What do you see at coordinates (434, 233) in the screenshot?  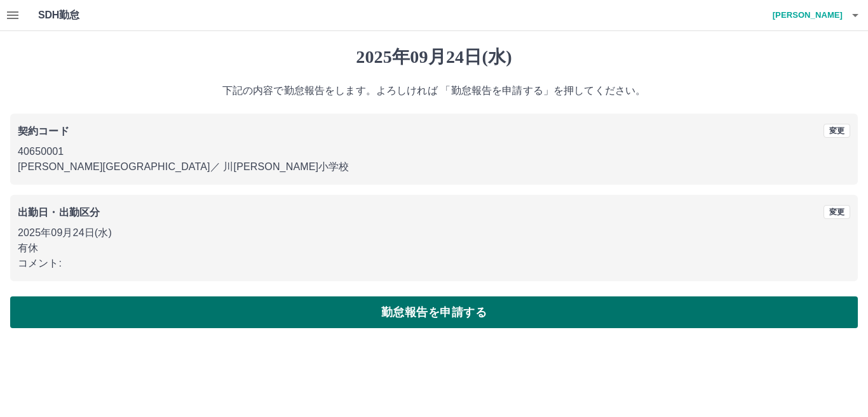 I see `p: 2025年09月24日(水)` at bounding box center [434, 233].